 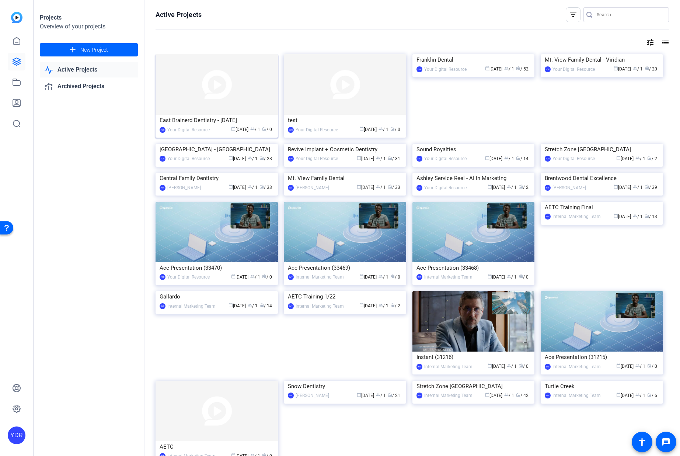 What do you see at coordinates (345, 268) in the screenshot?
I see `div: Ace Presentation (33469)` at bounding box center [345, 268].